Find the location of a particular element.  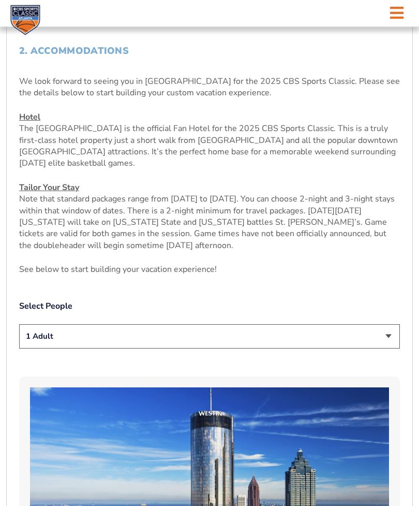

label: Select People is located at coordinates (210, 306).